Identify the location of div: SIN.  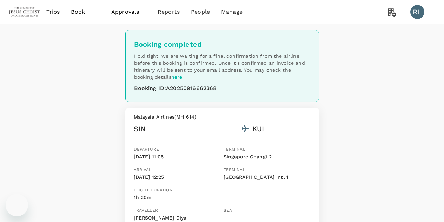
(140, 128).